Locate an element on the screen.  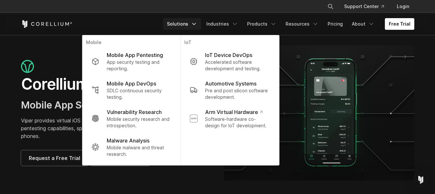
p: Arm Virtual Hardware is located at coordinates (233, 112).